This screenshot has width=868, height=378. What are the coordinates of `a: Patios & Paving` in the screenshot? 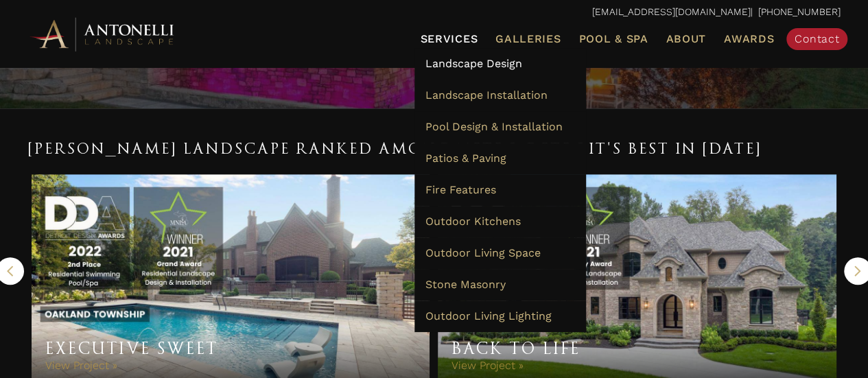 It's located at (501, 159).